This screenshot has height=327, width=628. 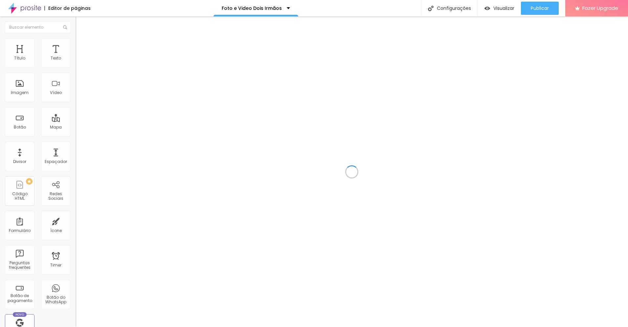 I want to click on div: Botão, so click(x=20, y=127).